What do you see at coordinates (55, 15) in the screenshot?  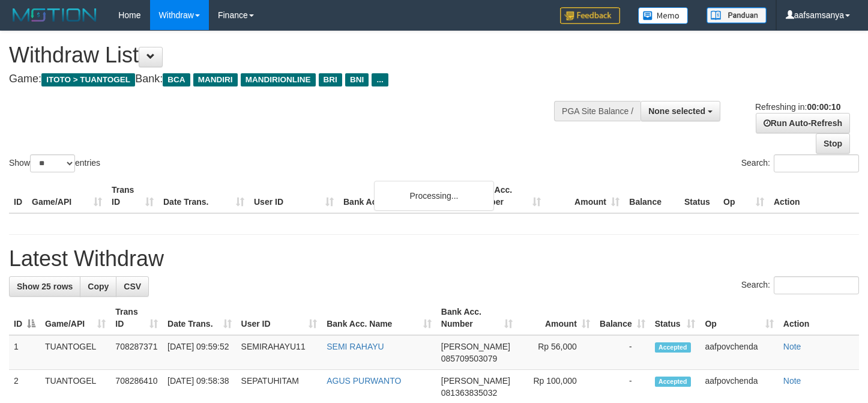 I see `img: MOTION_logo.png` at bounding box center [55, 15].